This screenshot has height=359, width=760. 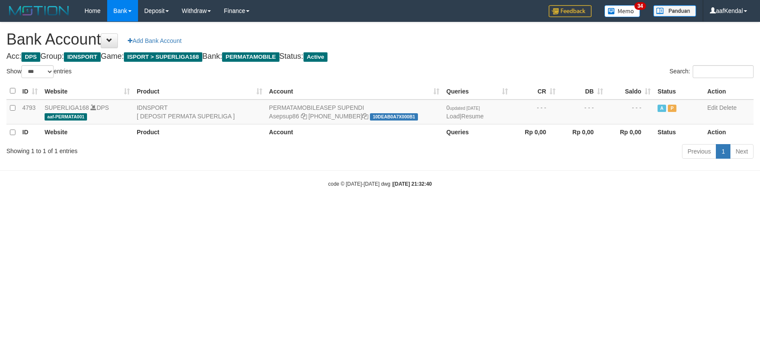 What do you see at coordinates (570, 11) in the screenshot?
I see `img: Feedback.jpg` at bounding box center [570, 11].